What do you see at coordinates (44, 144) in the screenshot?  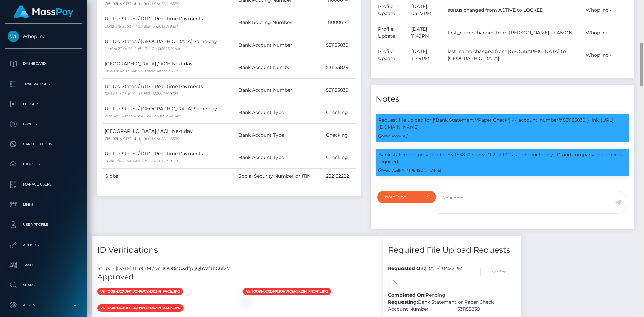 I see `a: Cancellations` at bounding box center [44, 144].